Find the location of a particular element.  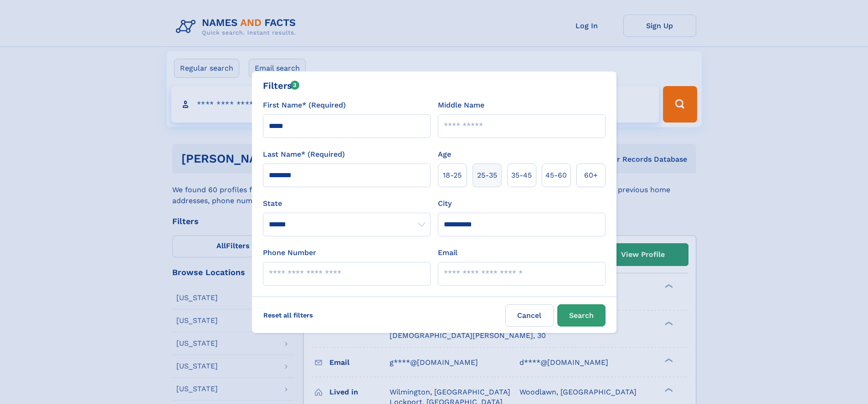

span: 60+ is located at coordinates (591, 175).